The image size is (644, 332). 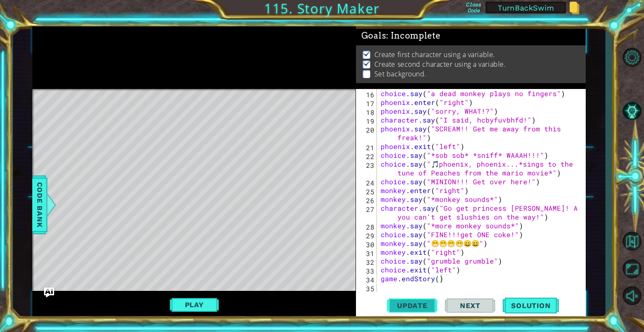 What do you see at coordinates (632, 241) in the screenshot?
I see `button: Back to Map` at bounding box center [632, 241].